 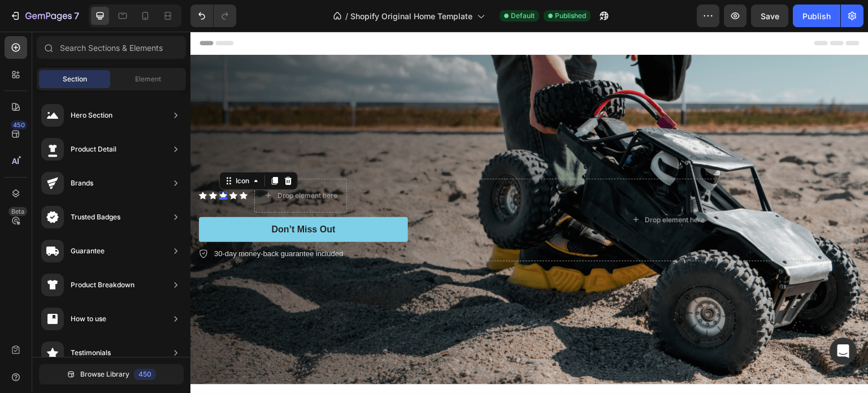 I want to click on span: Save, so click(x=770, y=16).